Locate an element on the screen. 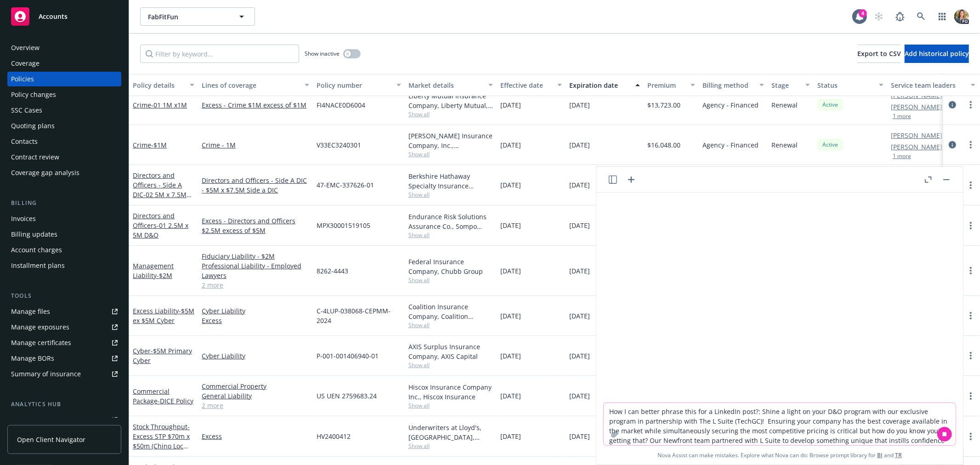 The height and width of the screenshot is (465, 980). div: Installment plans is located at coordinates (38, 266).